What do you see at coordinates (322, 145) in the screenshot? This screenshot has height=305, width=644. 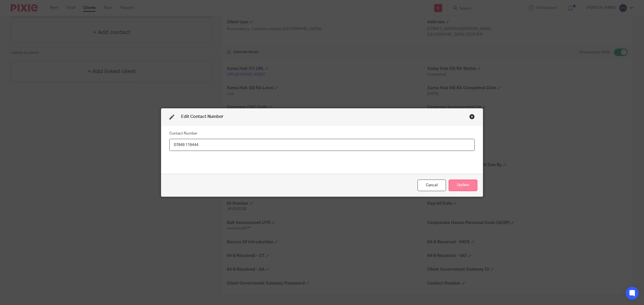 I see `input: Contact Number` at bounding box center [322, 145].